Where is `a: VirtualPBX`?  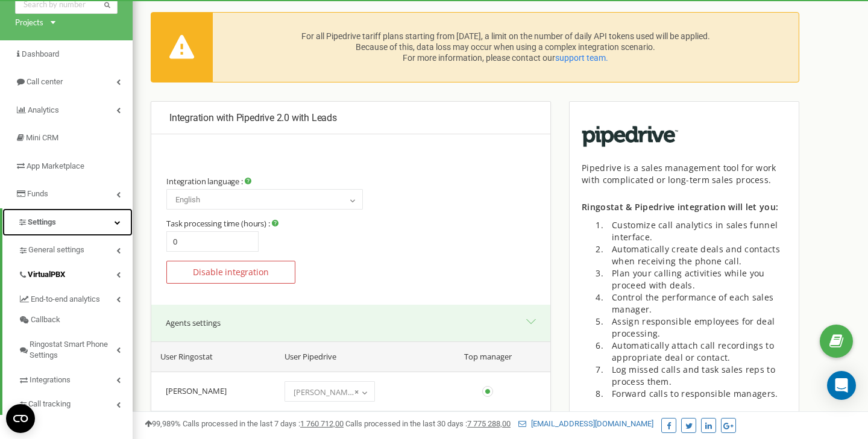
a: VirtualPBX is located at coordinates (75, 273).